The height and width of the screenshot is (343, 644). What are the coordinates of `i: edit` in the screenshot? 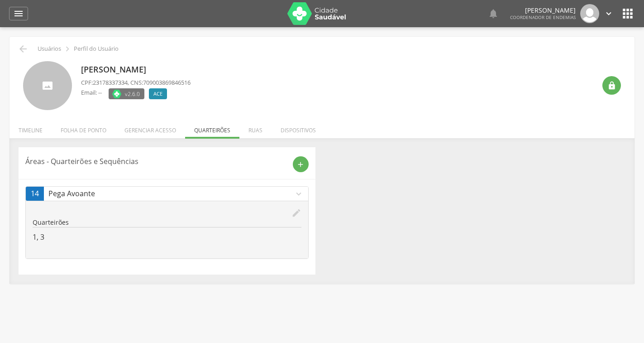 It's located at (296, 213).